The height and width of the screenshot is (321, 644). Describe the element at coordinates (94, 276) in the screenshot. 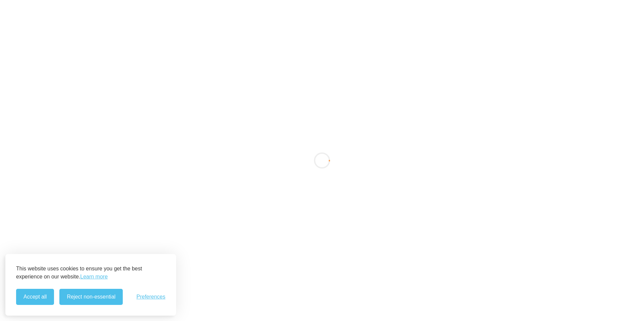

I see `a: Learn more` at that location.